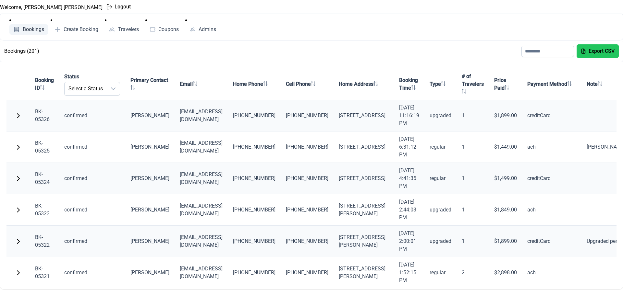 The image size is (623, 295). What do you see at coordinates (472, 273) in the screenshot?
I see `td: 2` at bounding box center [472, 273].